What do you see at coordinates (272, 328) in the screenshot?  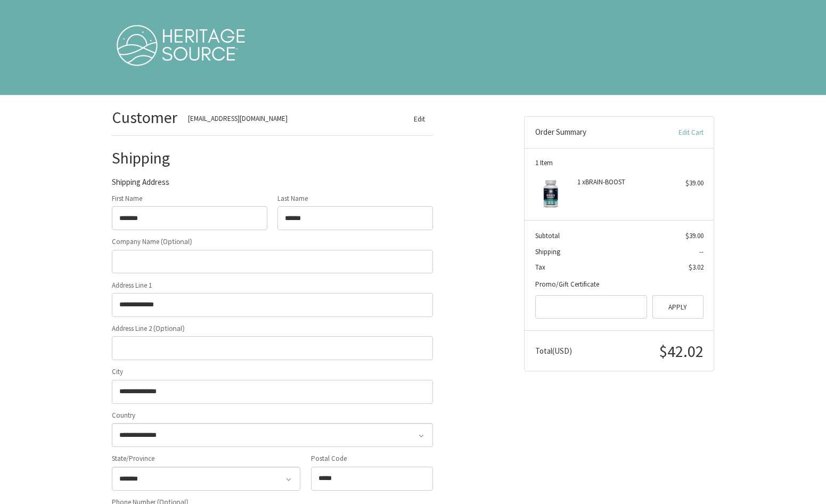 I see `label: Address Line 2` at bounding box center [272, 328].